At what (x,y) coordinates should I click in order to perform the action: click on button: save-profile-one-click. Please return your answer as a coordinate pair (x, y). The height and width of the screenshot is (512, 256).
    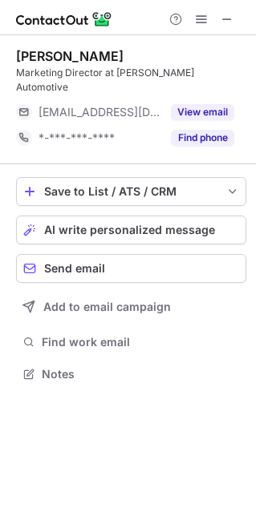
    Looking at the image, I should click on (131, 191).